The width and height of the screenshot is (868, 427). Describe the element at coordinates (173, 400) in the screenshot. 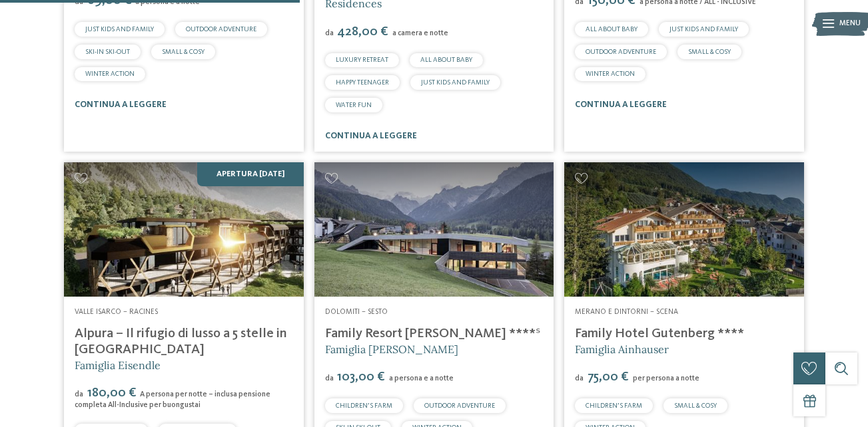

I see `span: A persona per notte – inclusa pensione completa All-Inclusive per buongustai` at that location.